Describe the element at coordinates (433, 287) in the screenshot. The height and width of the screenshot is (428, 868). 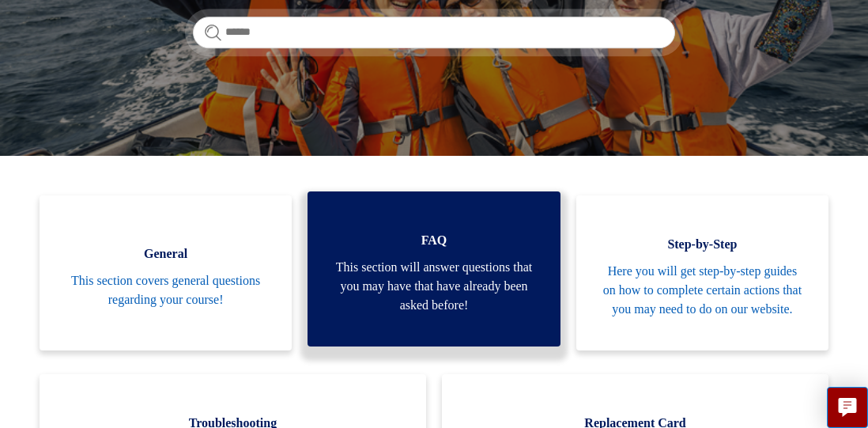
I see `span: This section will answer questions that you may have that have already been asked before!` at that location.